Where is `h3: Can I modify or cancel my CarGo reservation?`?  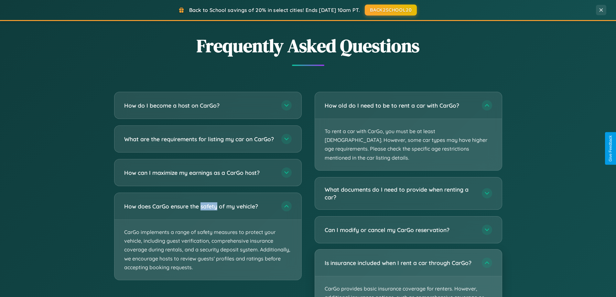 h3: Can I modify or cancel my CarGo reservation? is located at coordinates (400, 230).